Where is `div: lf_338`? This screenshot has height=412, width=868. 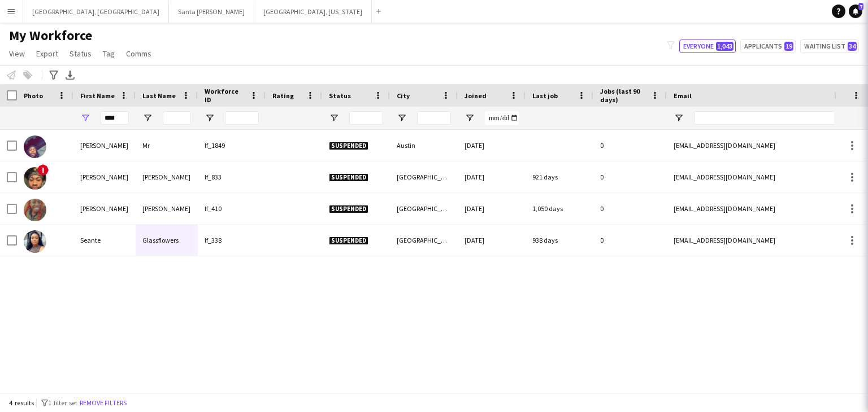
div: lf_338 is located at coordinates (232, 240).